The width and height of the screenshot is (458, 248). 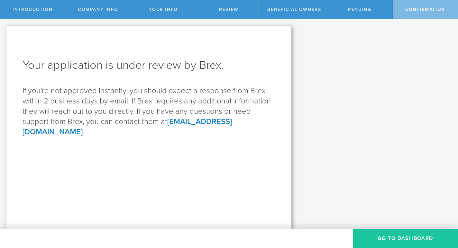 I want to click on h1: Your application is under review by Brex., so click(x=149, y=65).